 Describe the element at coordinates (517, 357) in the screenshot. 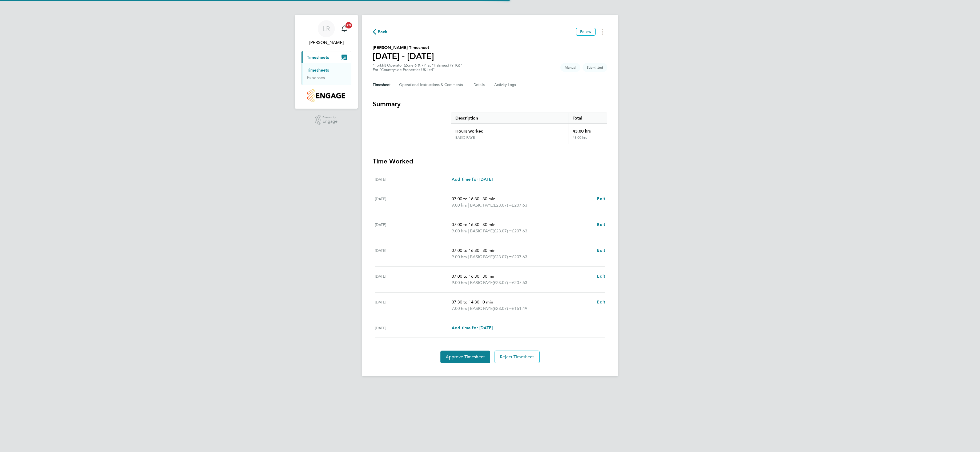

I see `span: Reject Timesheet` at that location.